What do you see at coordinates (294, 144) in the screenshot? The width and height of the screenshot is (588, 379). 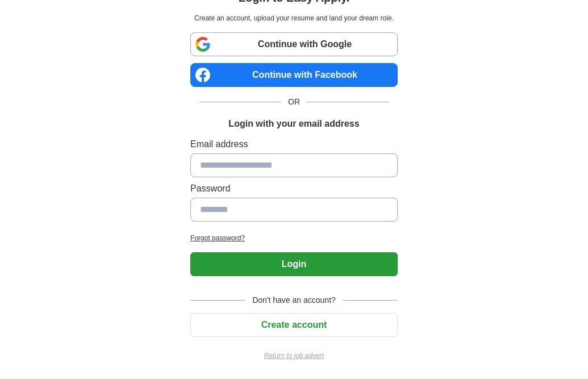 I see `label: Email address` at bounding box center [294, 144].